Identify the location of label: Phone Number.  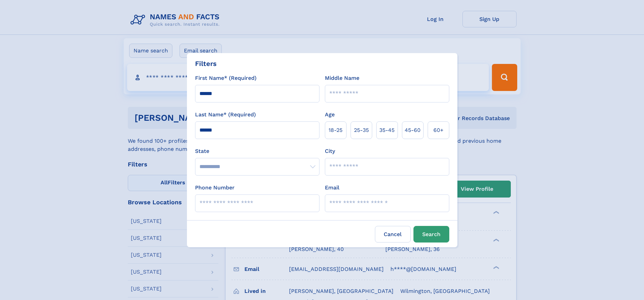
(215, 188).